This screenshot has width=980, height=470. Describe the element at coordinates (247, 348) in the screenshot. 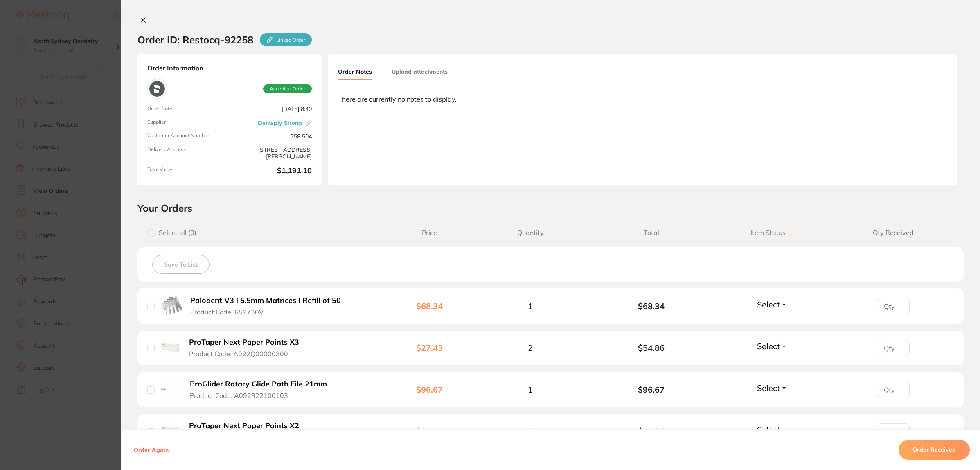

I see `button: ProTaper Next Paper Points X3 Product Code: A022Q00000300` at that location.